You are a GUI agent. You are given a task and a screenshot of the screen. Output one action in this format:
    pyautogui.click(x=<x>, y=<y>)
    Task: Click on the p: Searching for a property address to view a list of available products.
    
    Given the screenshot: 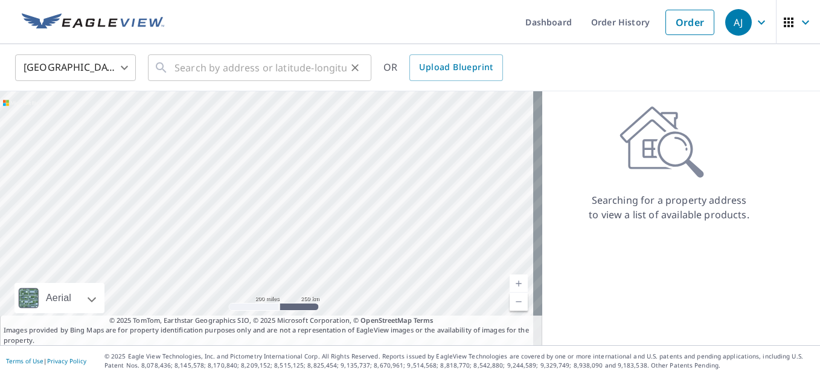 What is the action you would take?
    pyautogui.click(x=669, y=207)
    